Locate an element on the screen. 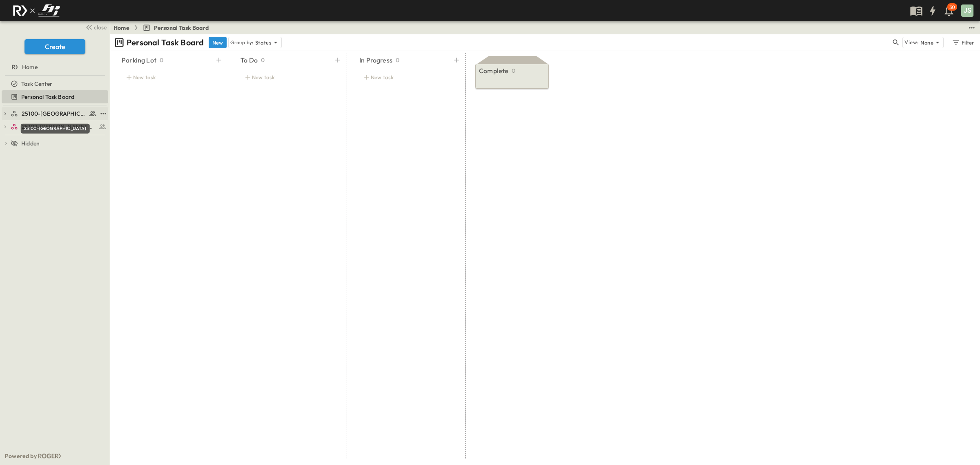 Image resolution: width=980 pixels, height=465 pixels. span: Hidden is located at coordinates (30, 144).